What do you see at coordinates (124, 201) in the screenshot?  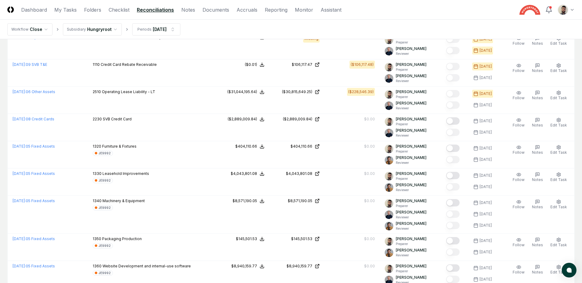 I see `span: Machinery & Equipment` at bounding box center [124, 201].